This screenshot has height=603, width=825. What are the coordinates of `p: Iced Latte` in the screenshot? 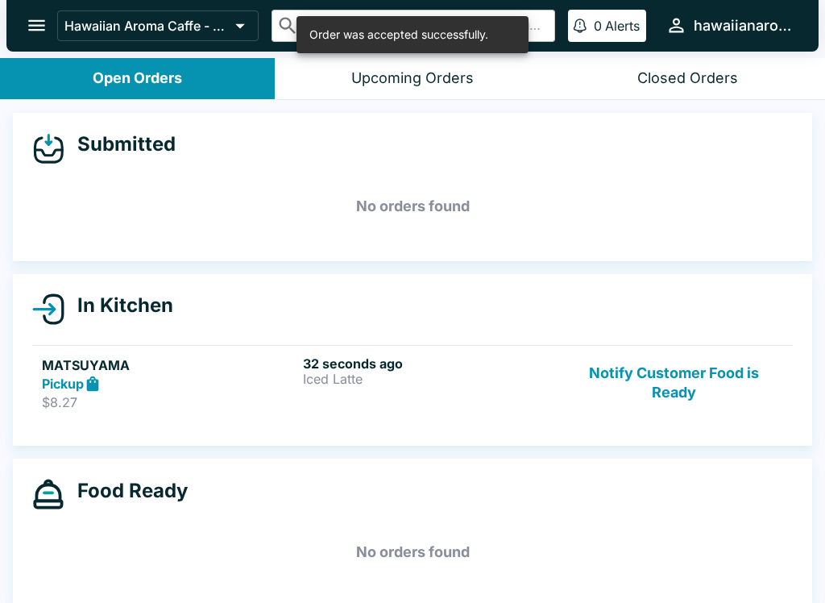 It's located at (430, 379).